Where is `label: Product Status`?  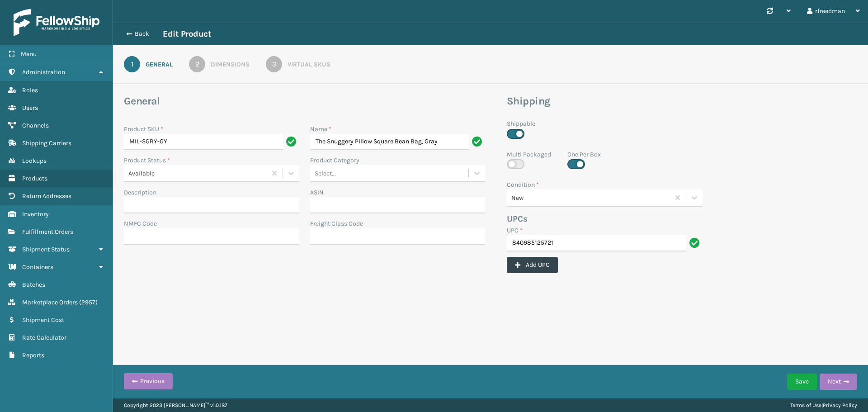
label: Product Status is located at coordinates (147, 160).